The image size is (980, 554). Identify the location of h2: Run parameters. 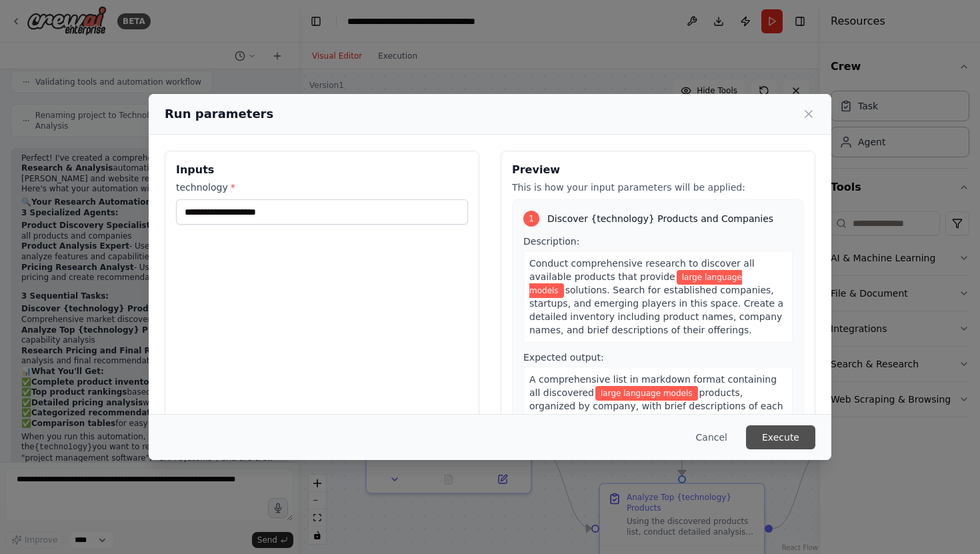
(218, 114).